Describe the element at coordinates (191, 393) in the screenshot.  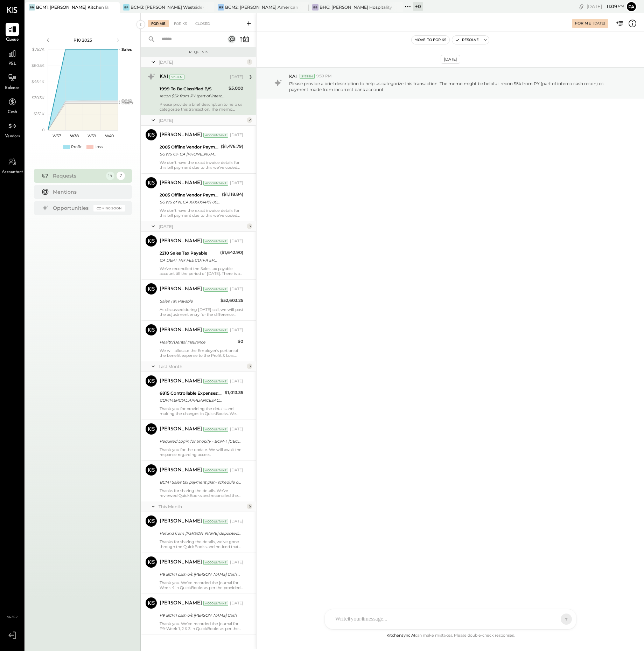
I see `div: 6815 Controllable Expenses:1. Operating Expenses:Repair & Maintenance, Facility` at that location.